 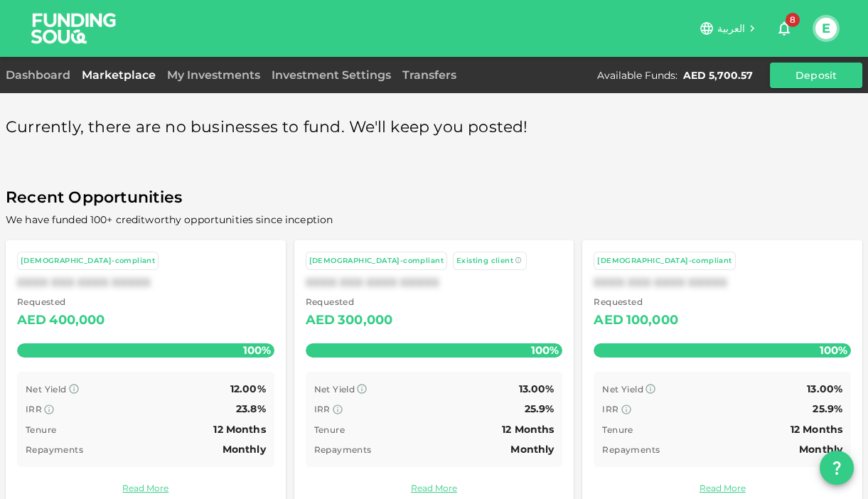 I want to click on span: Recent Opportunities, so click(x=434, y=198).